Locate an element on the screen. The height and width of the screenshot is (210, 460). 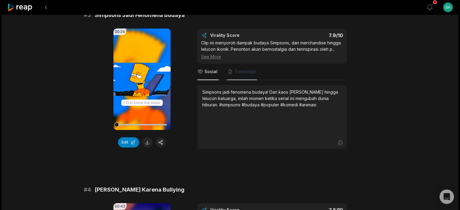
span: Social is located at coordinates (211, 72).